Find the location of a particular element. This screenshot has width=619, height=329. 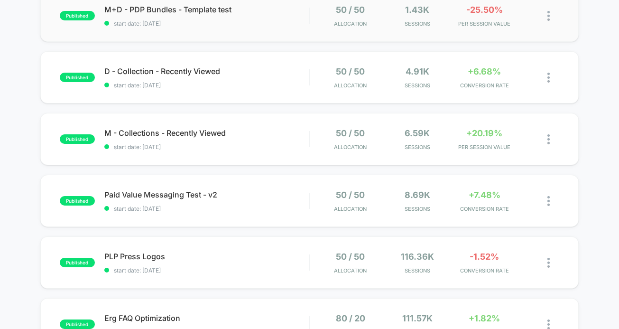

span: PLP Press Logos is located at coordinates (207, 256).